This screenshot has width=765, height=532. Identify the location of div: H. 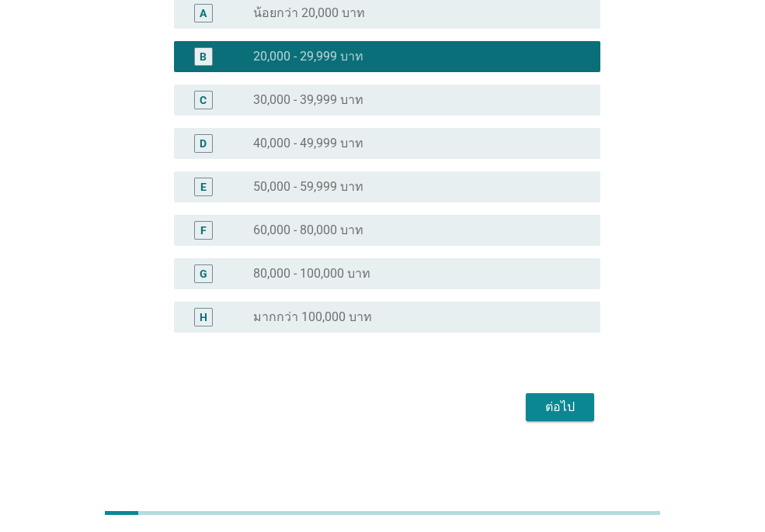
(204, 316).